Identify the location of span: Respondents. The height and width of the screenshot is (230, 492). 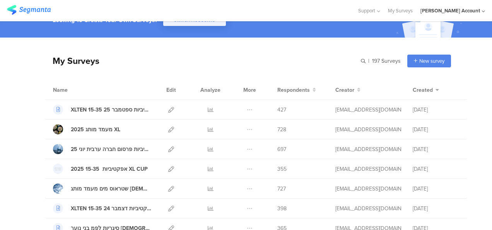
(293, 90).